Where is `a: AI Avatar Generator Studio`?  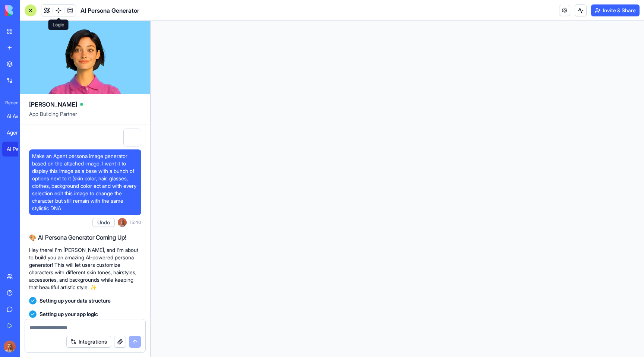 a: AI Avatar Generator Studio is located at coordinates (17, 116).